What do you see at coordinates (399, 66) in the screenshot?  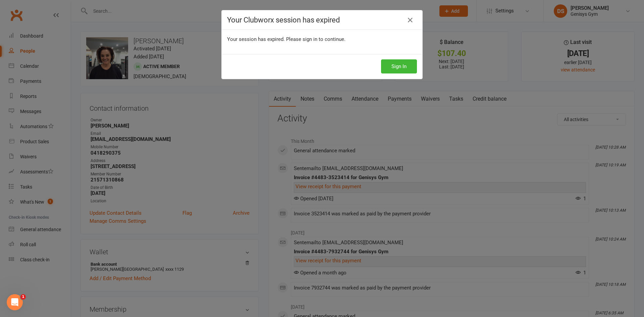 I see `button: Sign In` at bounding box center [399, 66].